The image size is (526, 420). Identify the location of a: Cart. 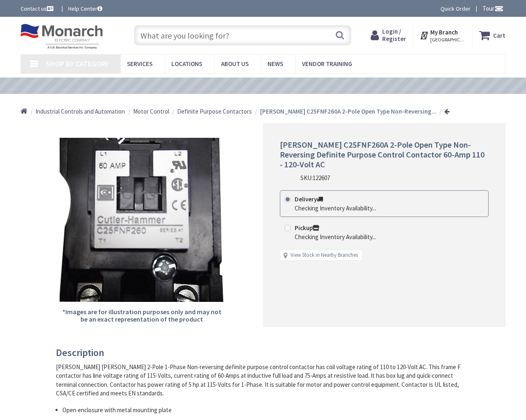
(492, 35).